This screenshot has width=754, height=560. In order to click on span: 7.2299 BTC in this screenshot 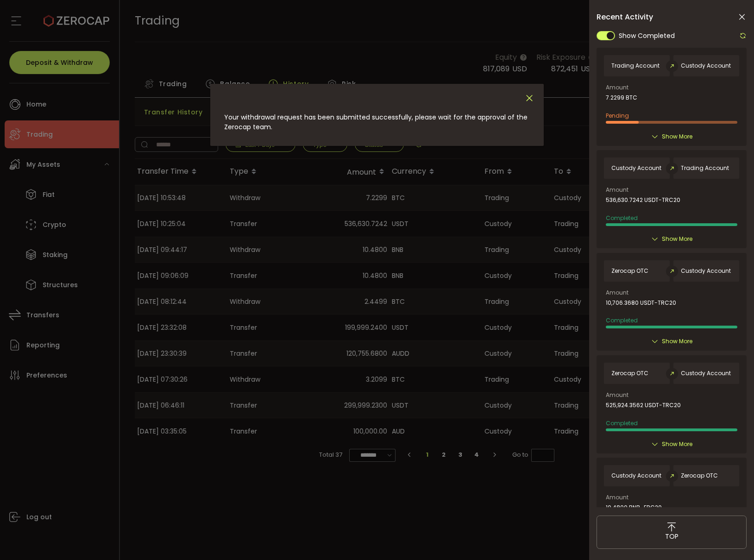, I will do `click(622, 98)`.